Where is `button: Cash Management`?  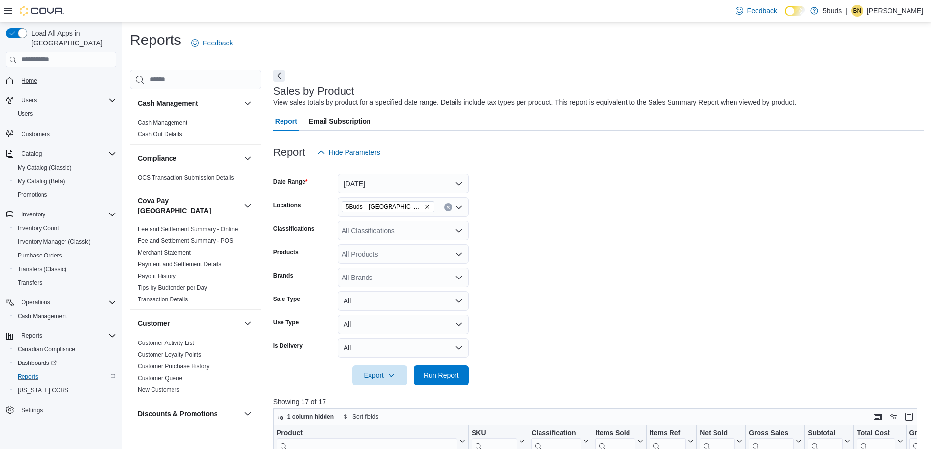
button: Cash Management is located at coordinates (65, 316).